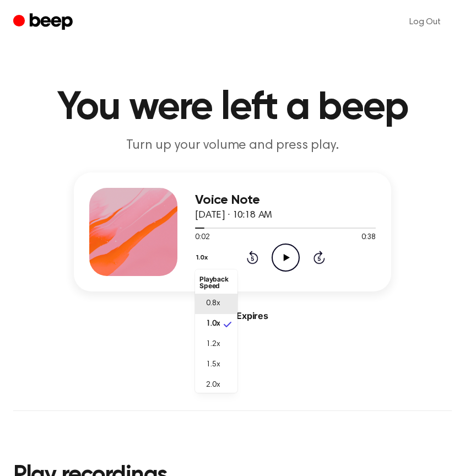 The height and width of the screenshot is (476, 465). I want to click on span: 1.0x, so click(213, 324).